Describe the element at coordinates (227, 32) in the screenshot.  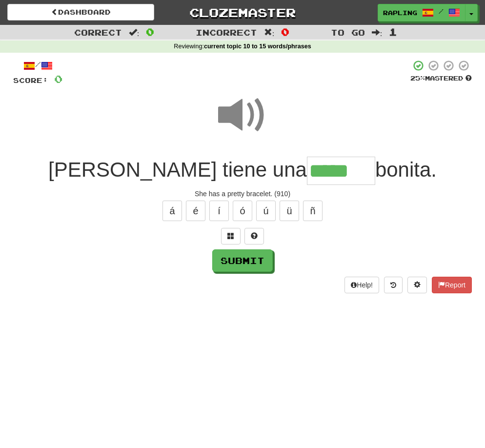
I see `span: Incorrect` at that location.